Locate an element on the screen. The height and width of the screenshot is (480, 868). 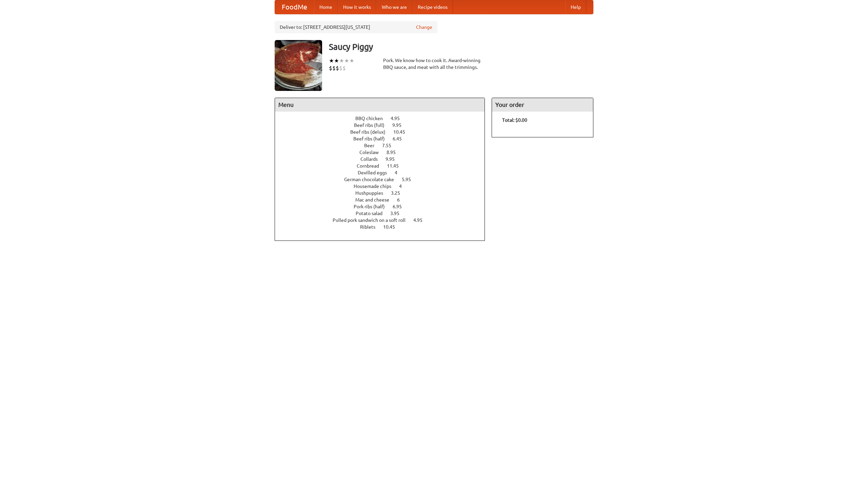
a: Beef ribs (delux) 10.45 is located at coordinates (384, 132).